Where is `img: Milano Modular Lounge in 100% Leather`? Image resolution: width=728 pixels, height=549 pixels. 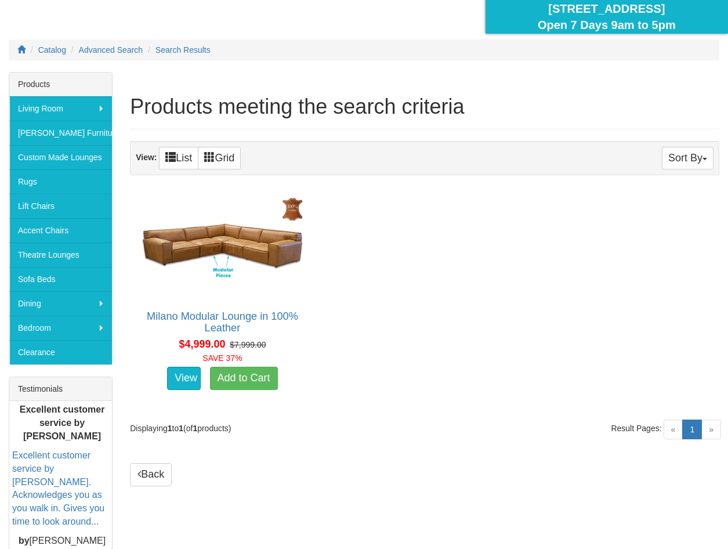
img: Milano Modular Lounge in 100% Leather is located at coordinates (222, 246).